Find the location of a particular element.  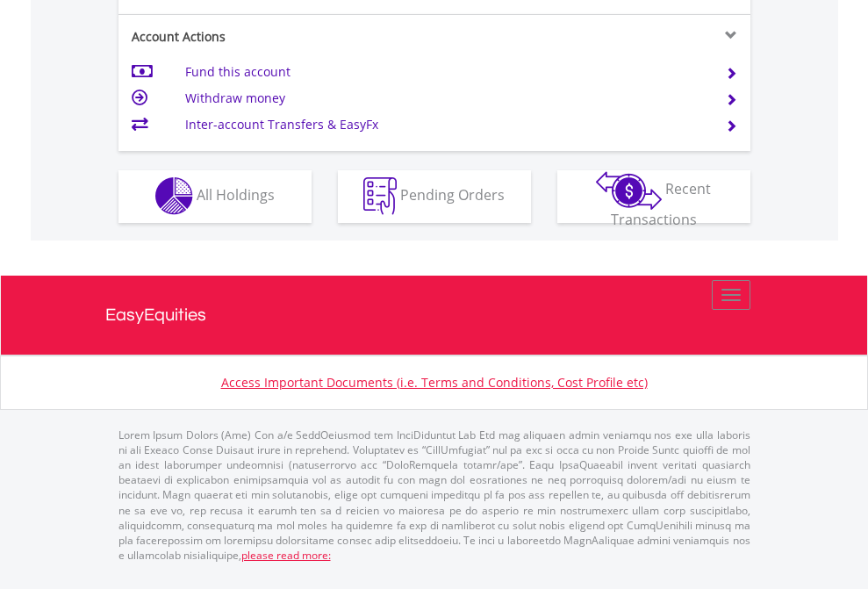

img: holdings-wht.png is located at coordinates (174, 196).